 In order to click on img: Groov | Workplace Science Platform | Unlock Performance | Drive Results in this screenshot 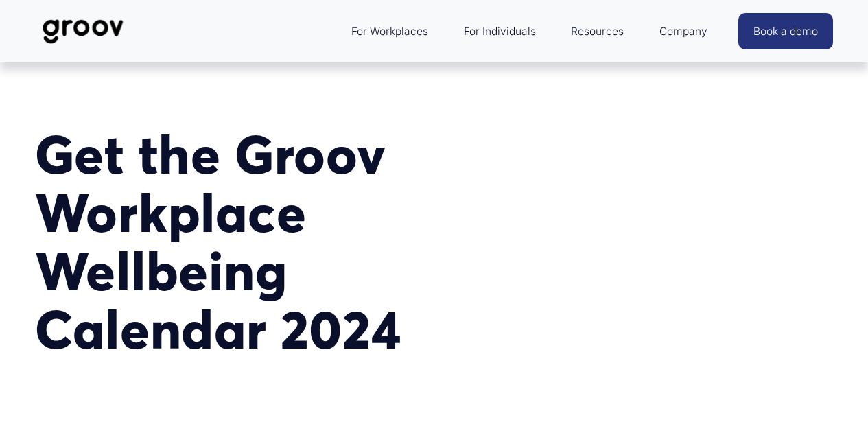, I will do `click(83, 32)`.